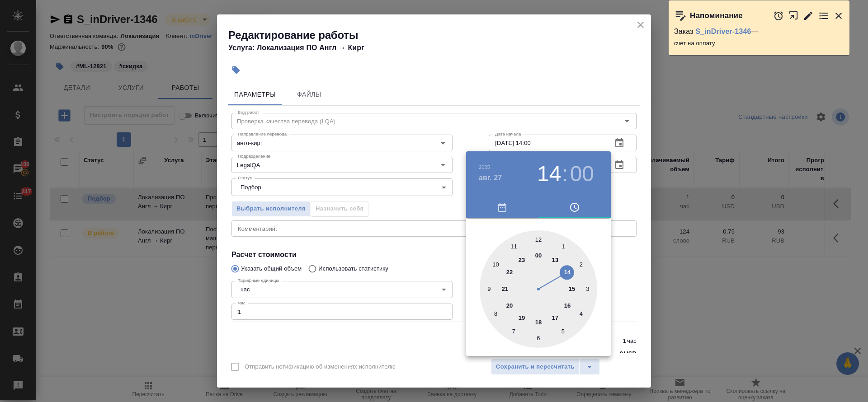  I want to click on p: счет на оплату, so click(759, 43).